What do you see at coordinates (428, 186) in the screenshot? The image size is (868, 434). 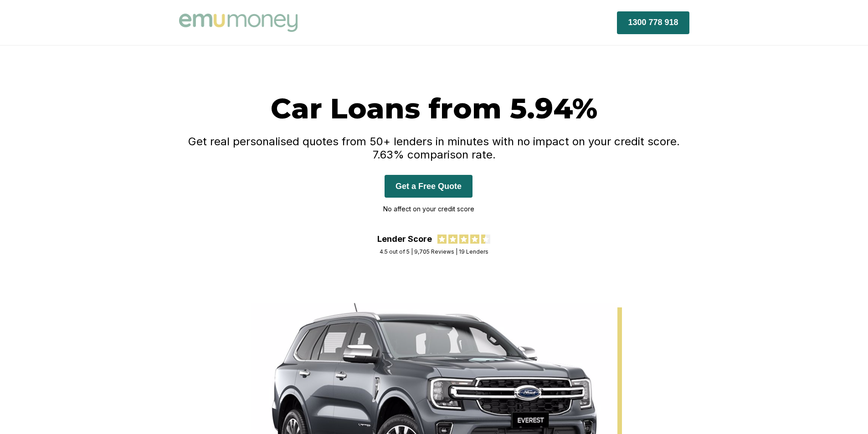 I see `button: Get a Free Quote` at bounding box center [428, 186].